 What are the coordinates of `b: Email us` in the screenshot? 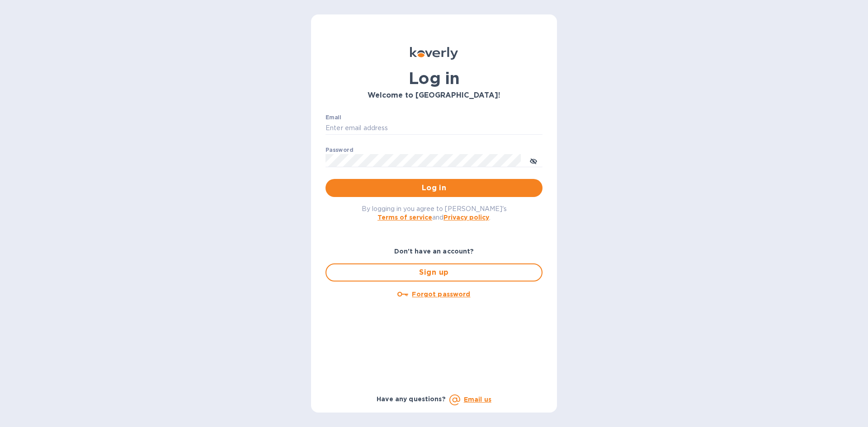 It's located at (478, 400).